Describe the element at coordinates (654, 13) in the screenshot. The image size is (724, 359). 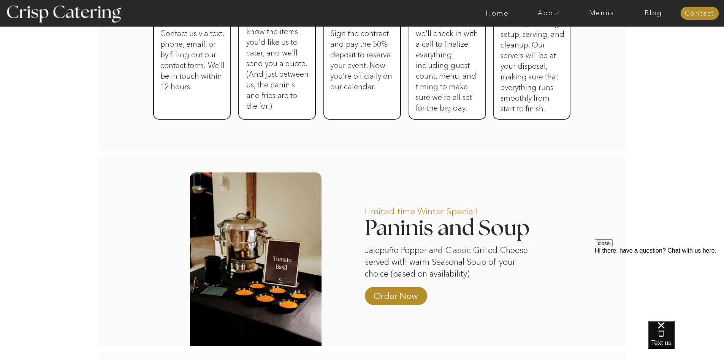
I see `a: Blog` at that location.